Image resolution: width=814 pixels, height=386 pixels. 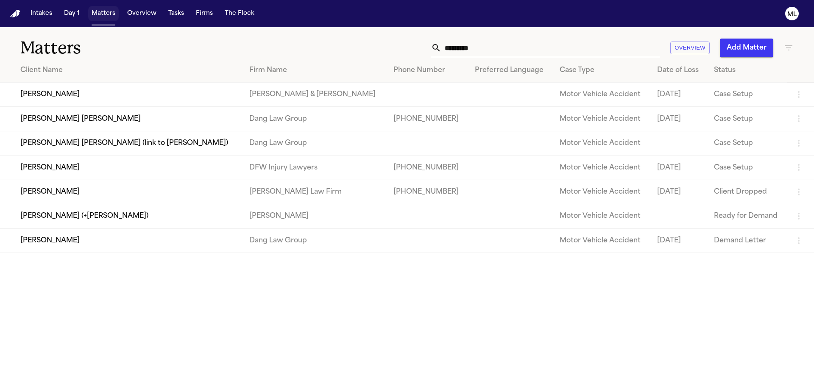 What do you see at coordinates (133, 48) in the screenshot?
I see `h1: Matters` at bounding box center [133, 48].